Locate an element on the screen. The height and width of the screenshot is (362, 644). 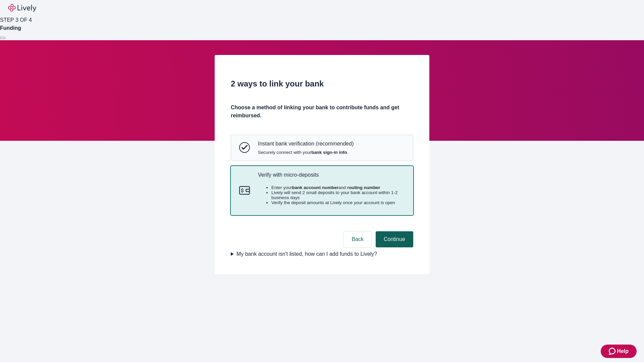
summary: My bank account isn't listed, how can I add funds to Lively? is located at coordinates (322, 254).